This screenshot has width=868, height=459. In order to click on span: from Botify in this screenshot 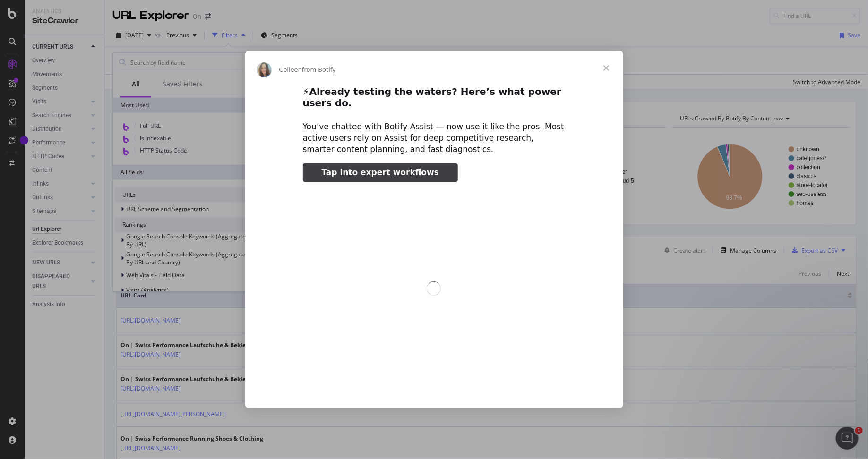, I will do `click(319, 69)`.